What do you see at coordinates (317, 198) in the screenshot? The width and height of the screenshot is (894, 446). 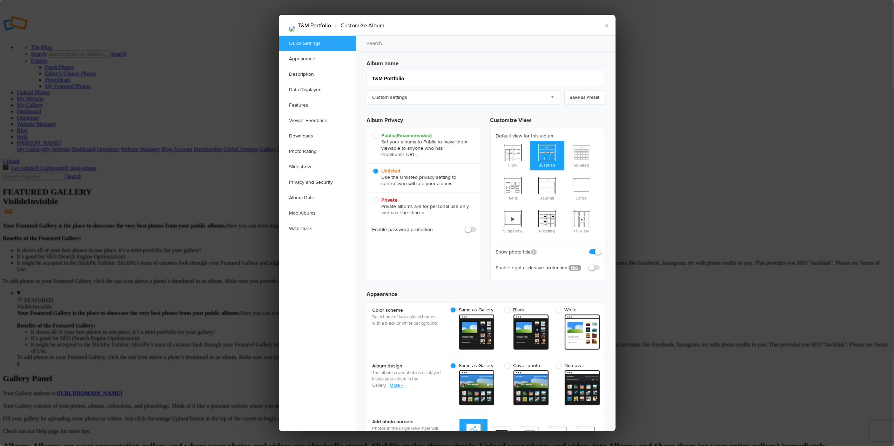 I see `a: Album Date` at bounding box center [317, 198].